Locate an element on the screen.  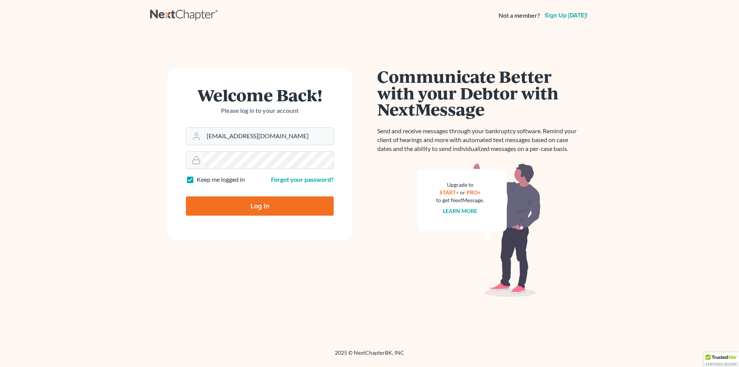
div: to get NextMessage. is located at coordinates (460, 200).